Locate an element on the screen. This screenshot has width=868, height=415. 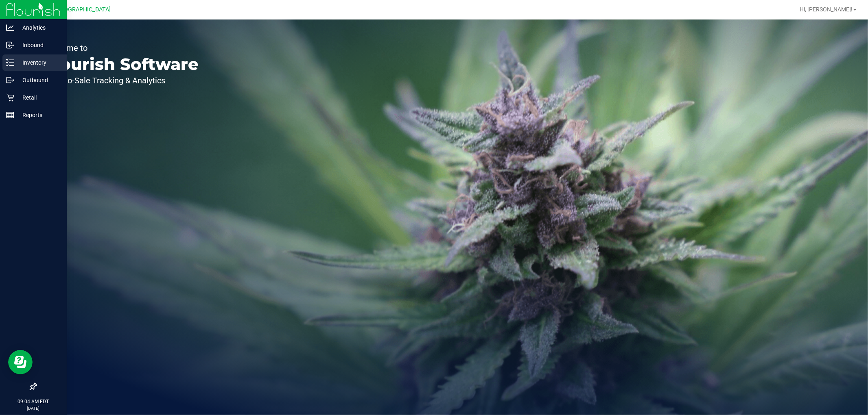
inline-svg: Inbound is located at coordinates (10, 45).